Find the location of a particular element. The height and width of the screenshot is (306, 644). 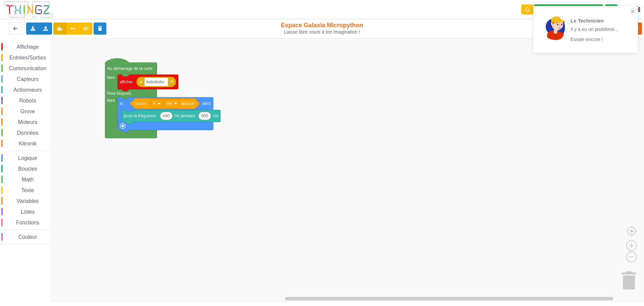

span: Kitronik is located at coordinates (27, 143).